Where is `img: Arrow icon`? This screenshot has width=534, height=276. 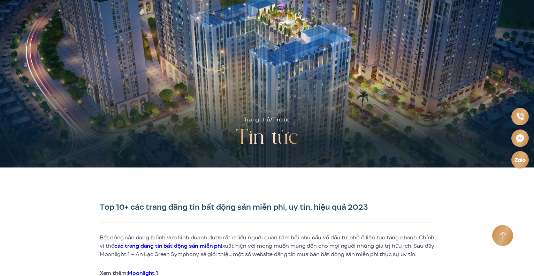
img: Arrow icon is located at coordinates (503, 235).